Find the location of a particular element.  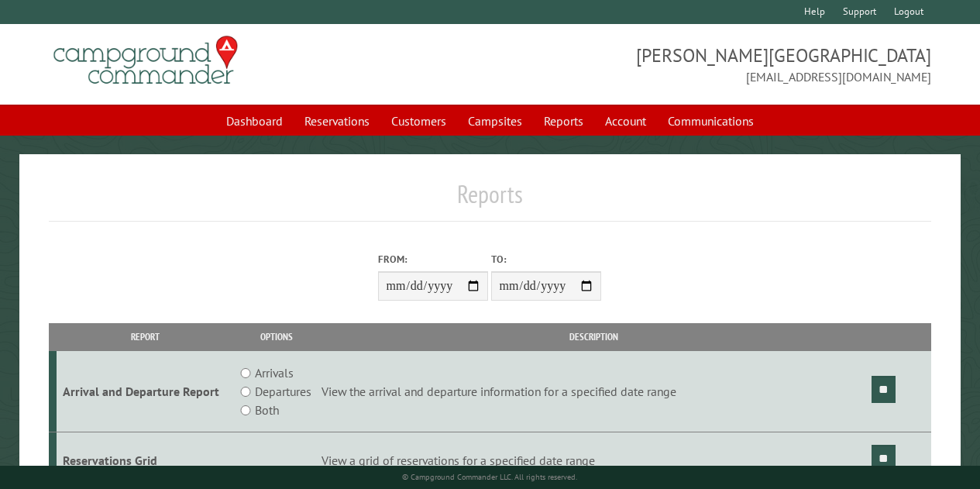

a: Campsites is located at coordinates (495, 121).